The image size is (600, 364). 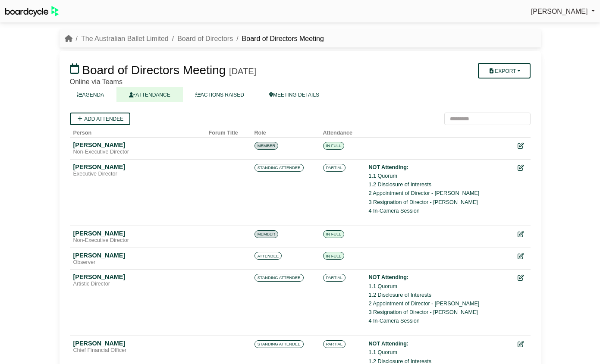 What do you see at coordinates (294, 94) in the screenshot?
I see `a: MEETING DETAILS` at bounding box center [294, 94].